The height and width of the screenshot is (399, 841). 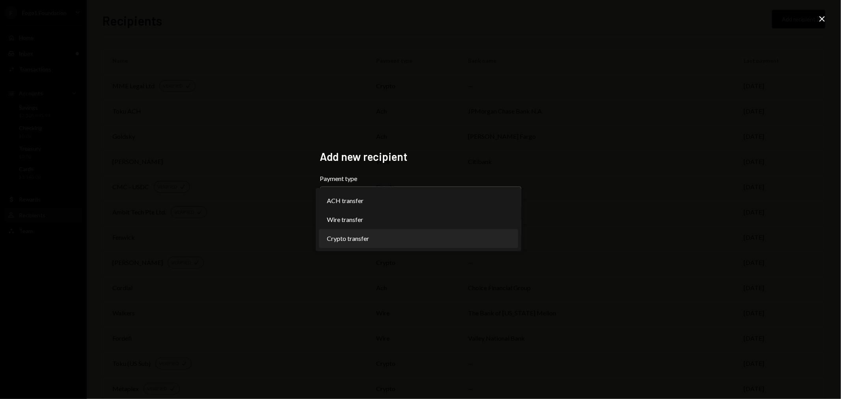 What do you see at coordinates (421, 179) in the screenshot?
I see `label: Payment type` at bounding box center [421, 179].